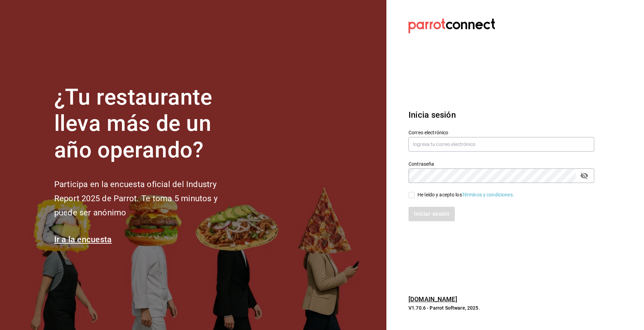  I want to click on a: Ir a la encuesta, so click(83, 240).